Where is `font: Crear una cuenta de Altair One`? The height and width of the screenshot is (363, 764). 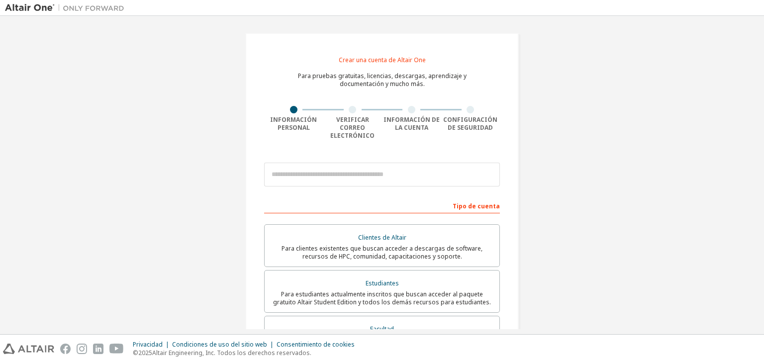 font: Crear una cuenta de Altair One is located at coordinates (382, 60).